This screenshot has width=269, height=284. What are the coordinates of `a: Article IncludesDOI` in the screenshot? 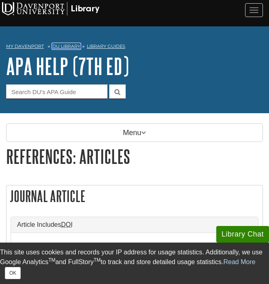 It's located at (134, 225).